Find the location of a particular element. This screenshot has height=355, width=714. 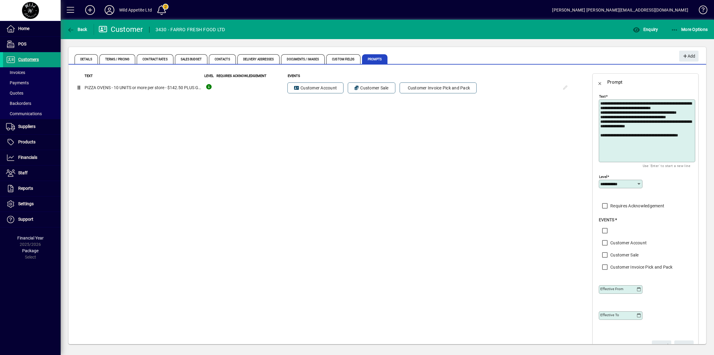

span: Documents / Images is located at coordinates (303, 59).